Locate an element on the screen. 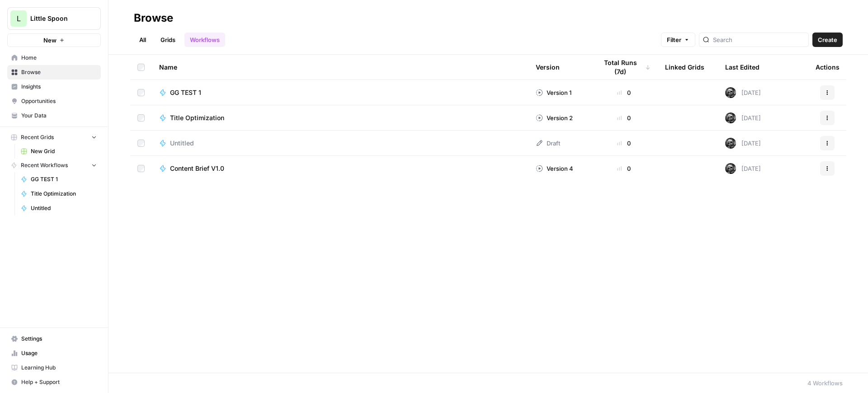 The width and height of the screenshot is (868, 393). button: Workspace: Little Spoon is located at coordinates (54, 19).